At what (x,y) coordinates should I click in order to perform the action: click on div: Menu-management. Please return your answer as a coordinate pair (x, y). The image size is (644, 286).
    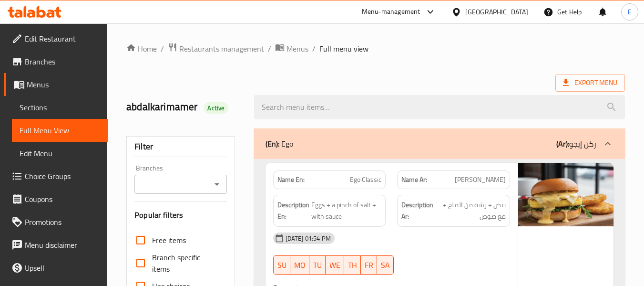
    Looking at the image, I should click on (391, 12).